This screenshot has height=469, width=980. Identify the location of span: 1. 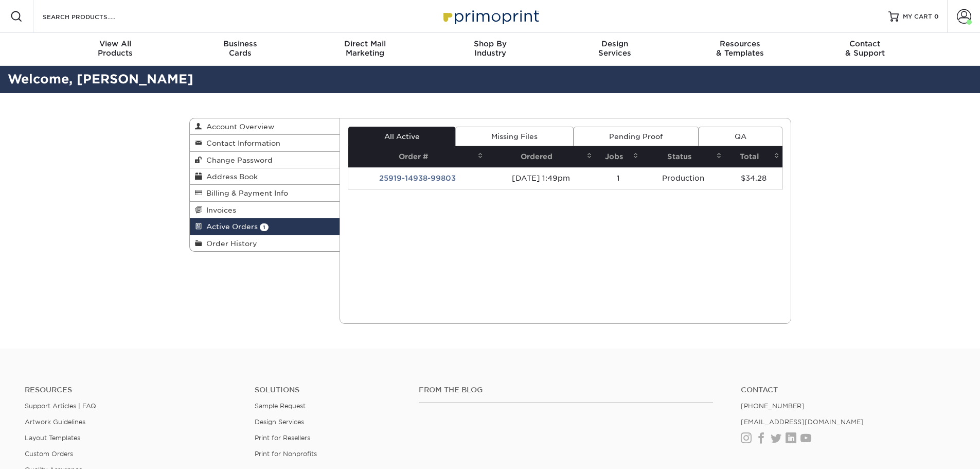
(264, 227).